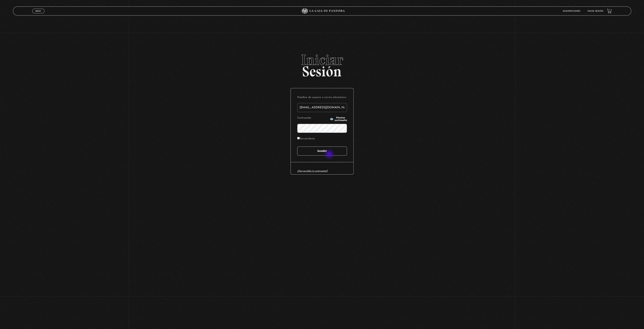 Image resolution: width=644 pixels, height=329 pixels. Describe the element at coordinates (322, 151) in the screenshot. I see `input: Acceder` at that location.